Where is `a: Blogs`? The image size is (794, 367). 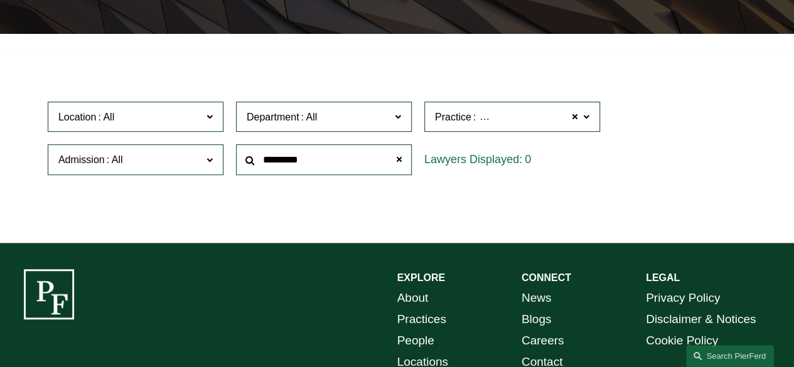 a: Blogs is located at coordinates (537, 319).